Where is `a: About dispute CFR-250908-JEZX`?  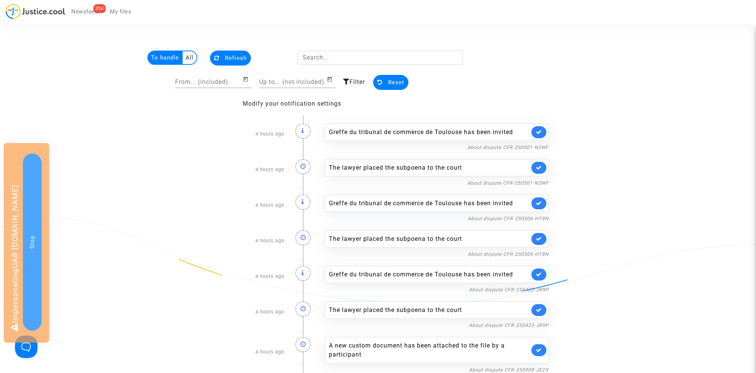 a: About dispute CFR-250908-JEZX is located at coordinates (508, 370).